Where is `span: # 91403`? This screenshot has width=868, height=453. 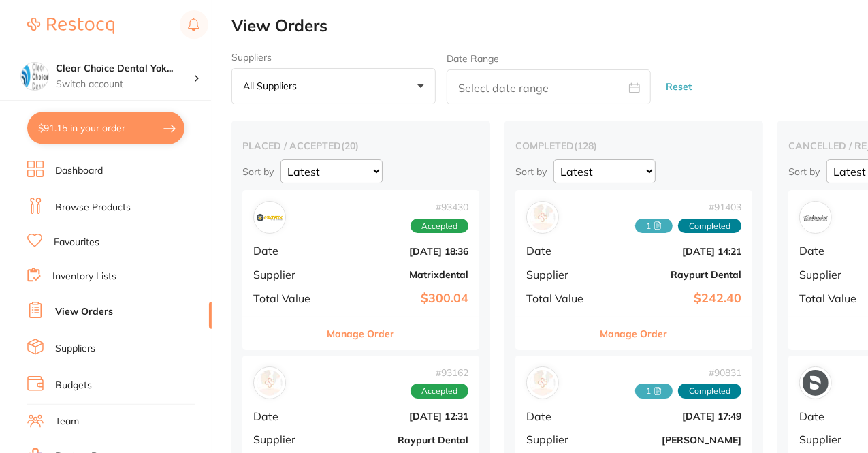
span: # 91403 is located at coordinates (688, 207).